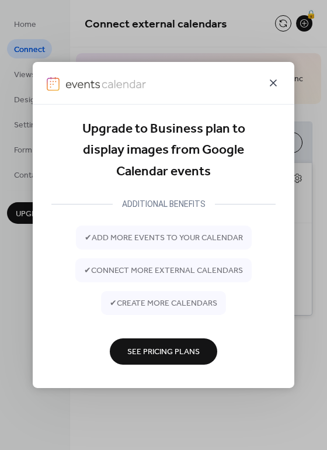  I want to click on div: ADDITIONAL BENEFITS, so click(164, 204).